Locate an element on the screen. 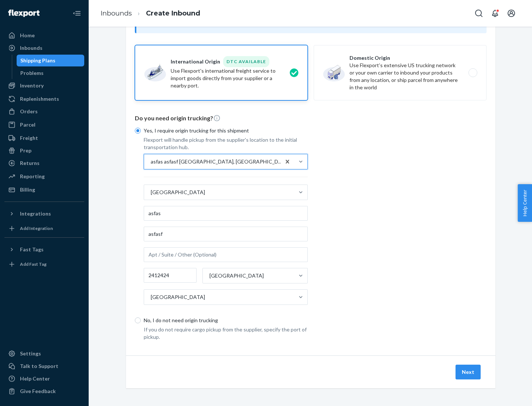 The image size is (532, 406). a: Problems is located at coordinates (51, 73).